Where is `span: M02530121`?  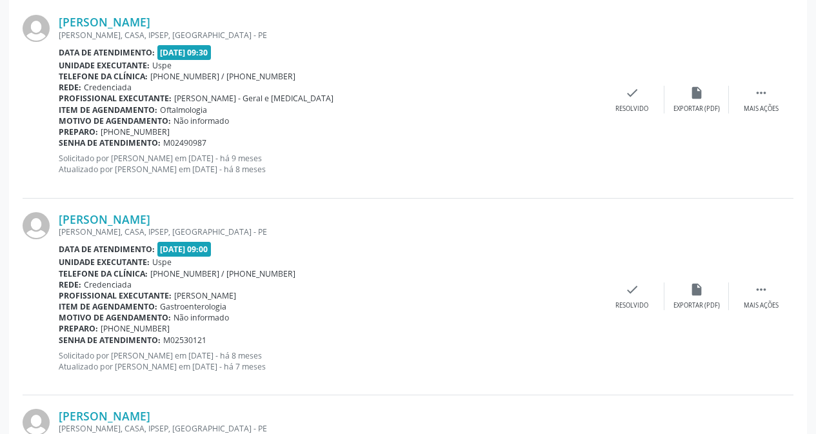 span: M02530121 is located at coordinates (184, 340).